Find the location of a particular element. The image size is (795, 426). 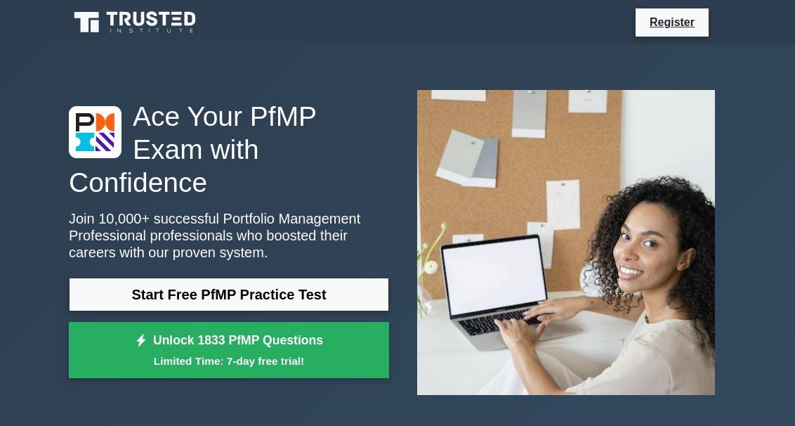

a: Register is located at coordinates (672, 22).